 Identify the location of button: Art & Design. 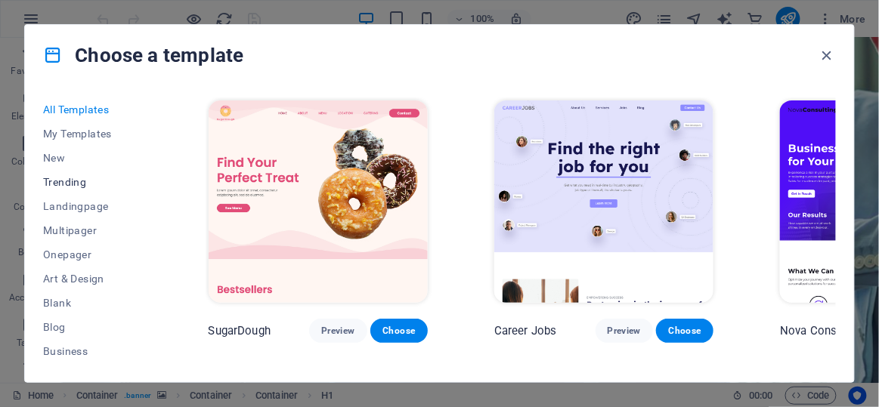
(92, 279).